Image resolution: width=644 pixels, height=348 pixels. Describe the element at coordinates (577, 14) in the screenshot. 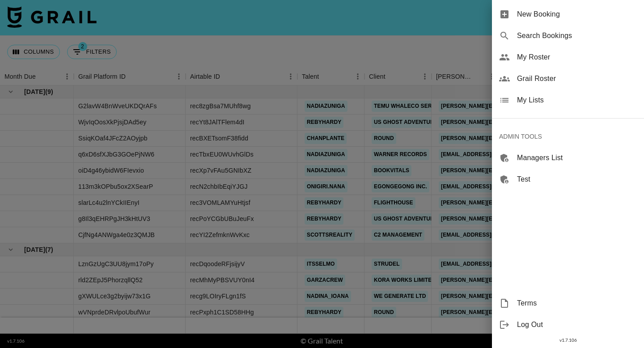

I see `span: New Booking` at that location.